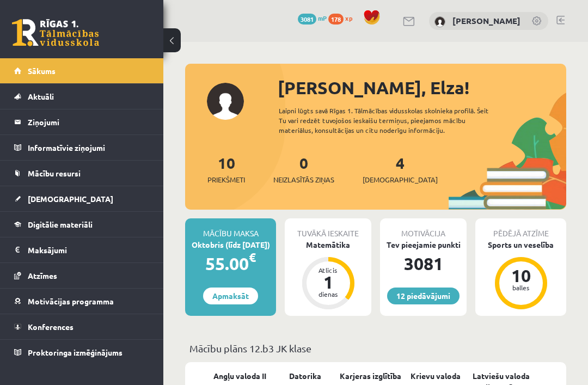  Describe the element at coordinates (521, 275) in the screenshot. I see `a: Sports un veselība 10 balles` at that location.